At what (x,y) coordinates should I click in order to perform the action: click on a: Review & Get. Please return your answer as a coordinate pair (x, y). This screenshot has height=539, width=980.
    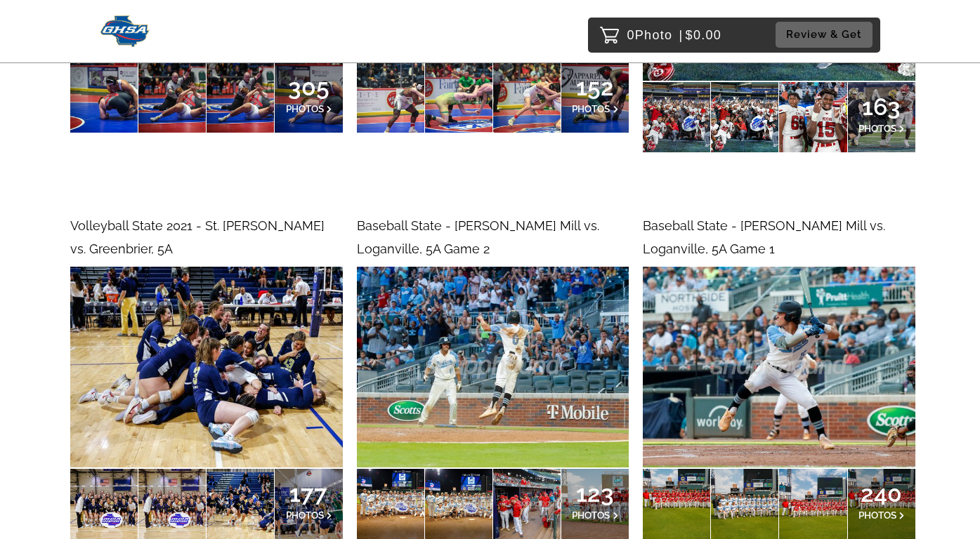
    Looking at the image, I should click on (826, 35).